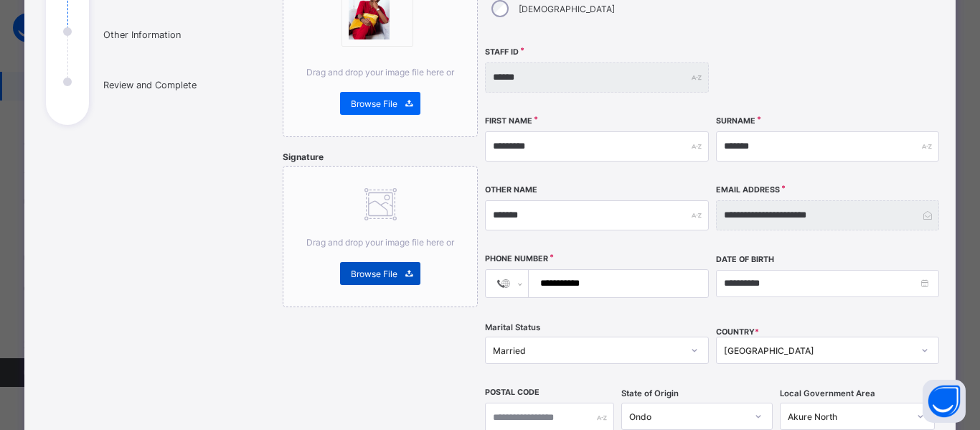 The width and height of the screenshot is (980, 430). What do you see at coordinates (380, 236) in the screenshot?
I see `div: Drag and drop your image file here orBrowse File` at bounding box center [380, 236].